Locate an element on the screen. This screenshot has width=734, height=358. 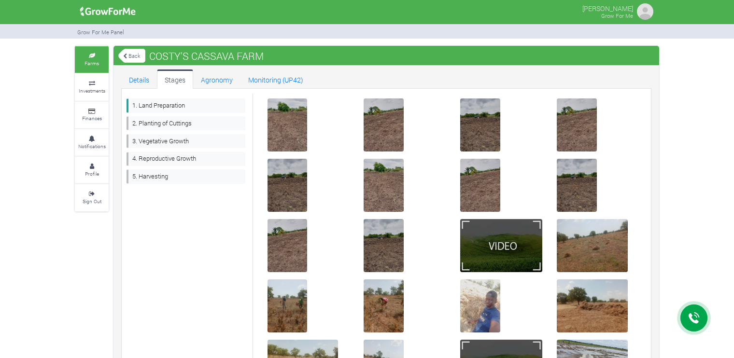
small: Farms is located at coordinates (92, 63).